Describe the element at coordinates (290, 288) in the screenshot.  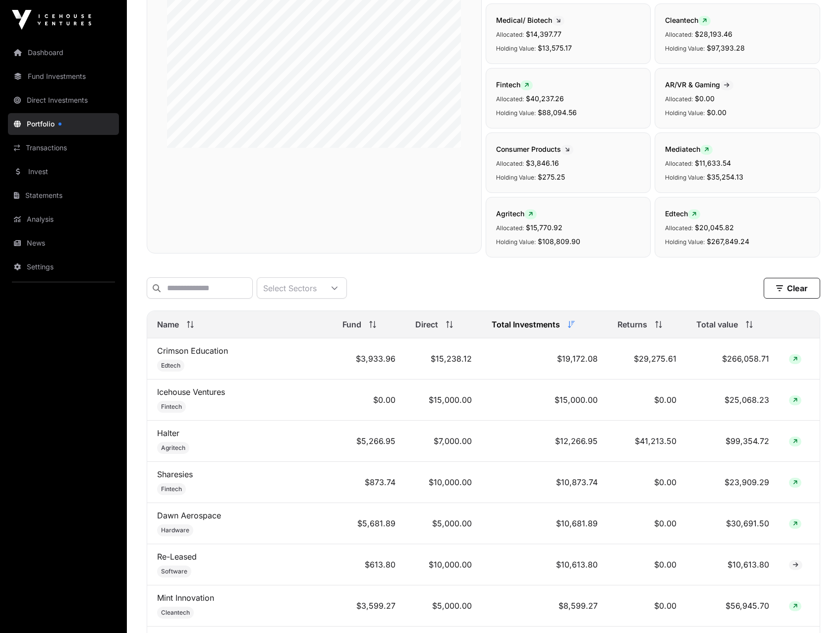
I see `div: Select Sectors` at that location.